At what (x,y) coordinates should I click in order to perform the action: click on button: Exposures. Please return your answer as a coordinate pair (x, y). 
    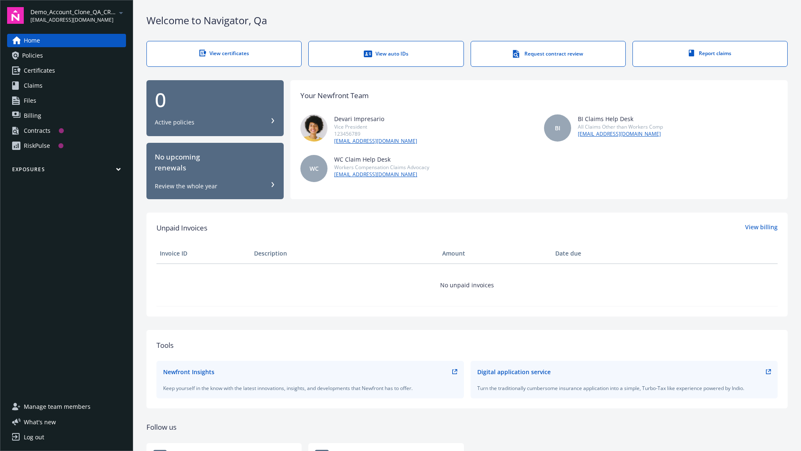
    Looking at the image, I should click on (66, 171).